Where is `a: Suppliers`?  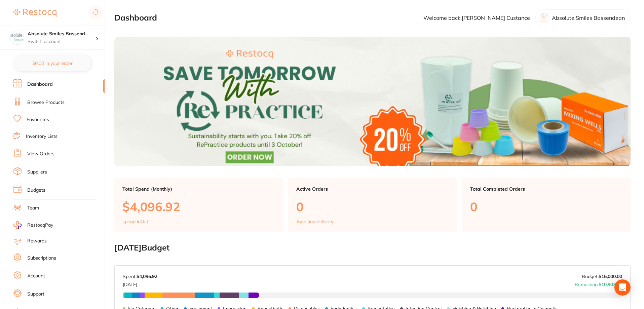
a: Suppliers is located at coordinates (37, 172).